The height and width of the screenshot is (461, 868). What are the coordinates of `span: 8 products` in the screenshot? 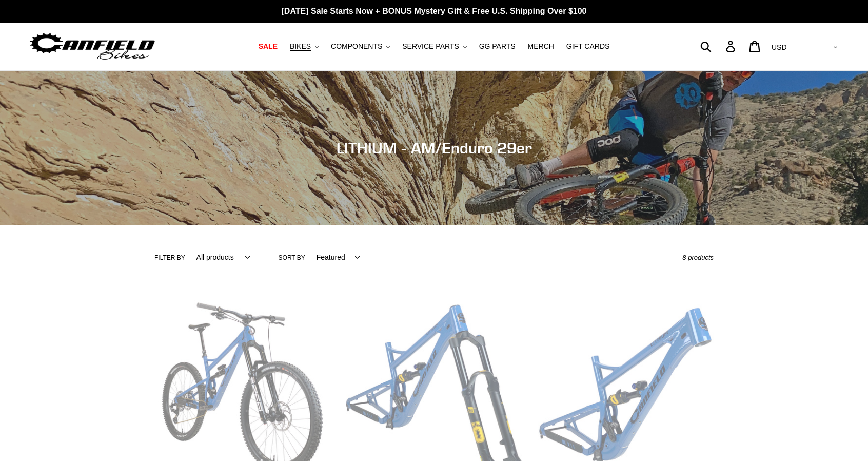 It's located at (697, 258).